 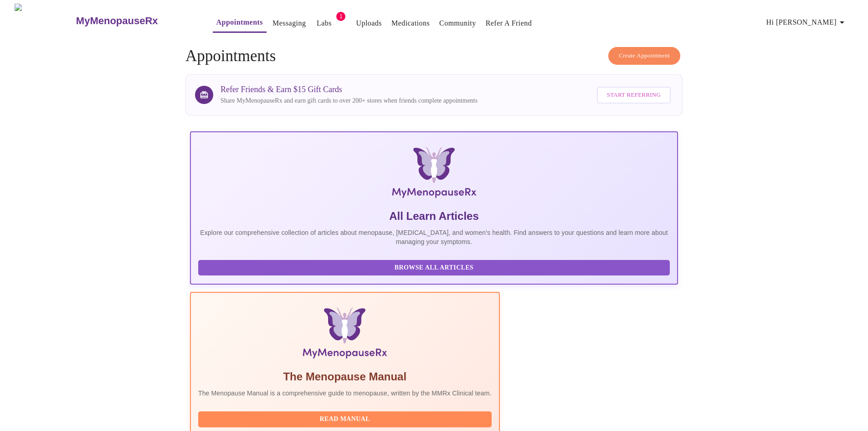 I want to click on a: Read Manual, so click(x=345, y=418).